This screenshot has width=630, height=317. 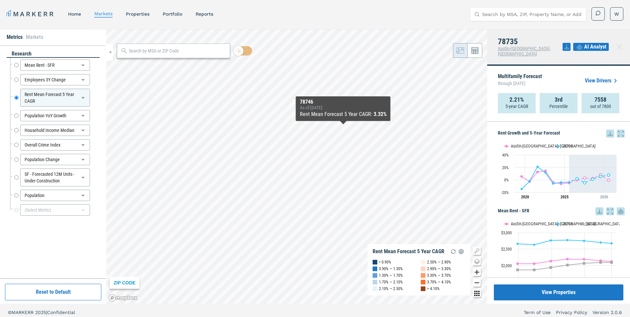 I want to click on div: 2.10% — 2.50%, so click(x=391, y=289).